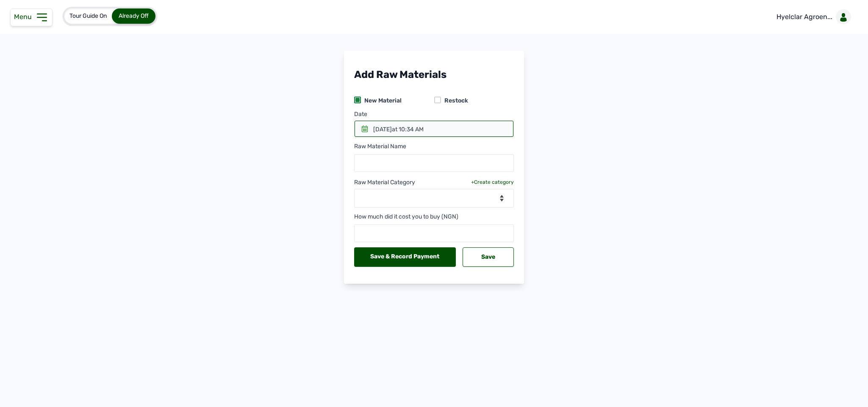  I want to click on div: Restock, so click(455, 101).